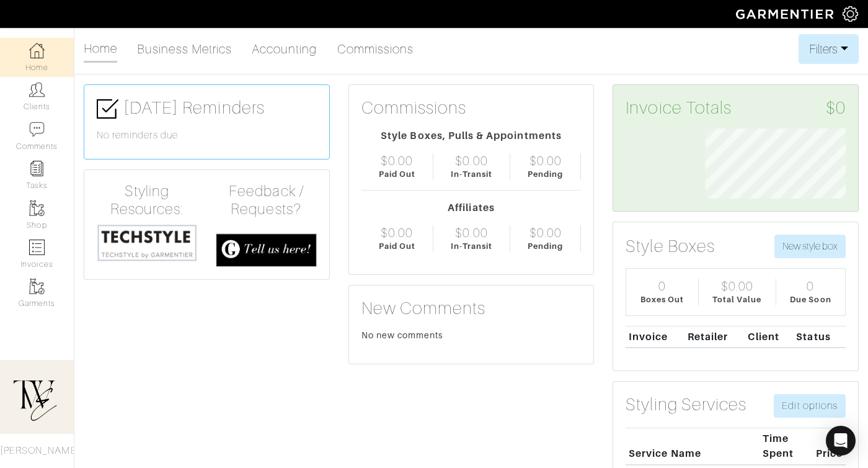 The width and height of the screenshot is (868, 468). Describe the element at coordinates (670, 247) in the screenshot. I see `h3: Style Boxes` at that location.